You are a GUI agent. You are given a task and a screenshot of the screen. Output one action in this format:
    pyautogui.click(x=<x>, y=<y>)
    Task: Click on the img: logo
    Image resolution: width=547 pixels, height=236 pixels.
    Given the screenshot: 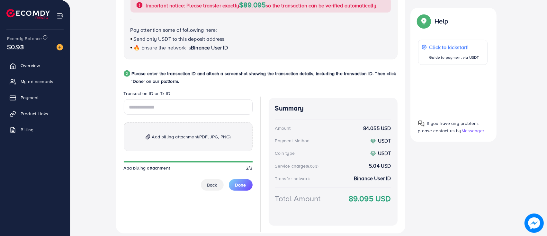 What is the action you would take?
    pyautogui.click(x=28, y=14)
    